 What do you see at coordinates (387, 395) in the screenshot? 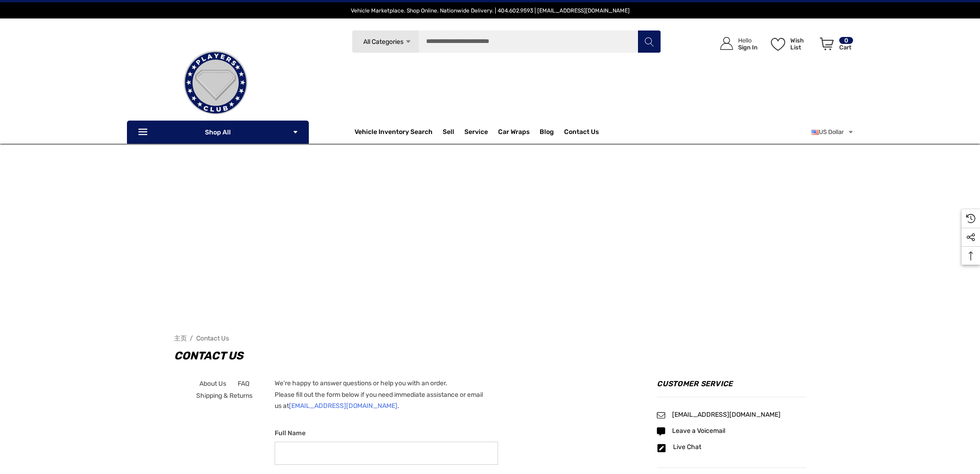
I see `p: We're happy to answer questions or help you with an order. Please fill out the form below if you ...` at bounding box center [387, 395].